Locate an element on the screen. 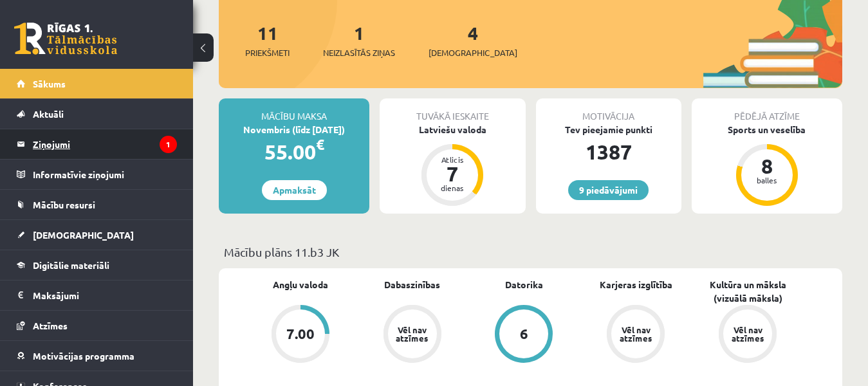 Image resolution: width=868 pixels, height=386 pixels. a: 1Neizlasītās ziņas is located at coordinates (359, 39).